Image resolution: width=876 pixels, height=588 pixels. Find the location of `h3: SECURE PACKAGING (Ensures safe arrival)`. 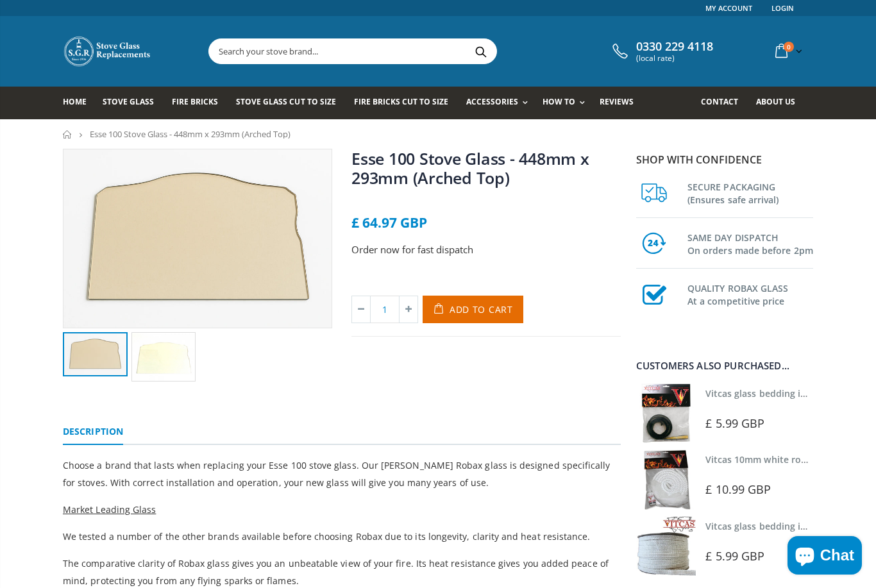

h3: SECURE PACKAGING (Ensures safe arrival) is located at coordinates (751, 193).